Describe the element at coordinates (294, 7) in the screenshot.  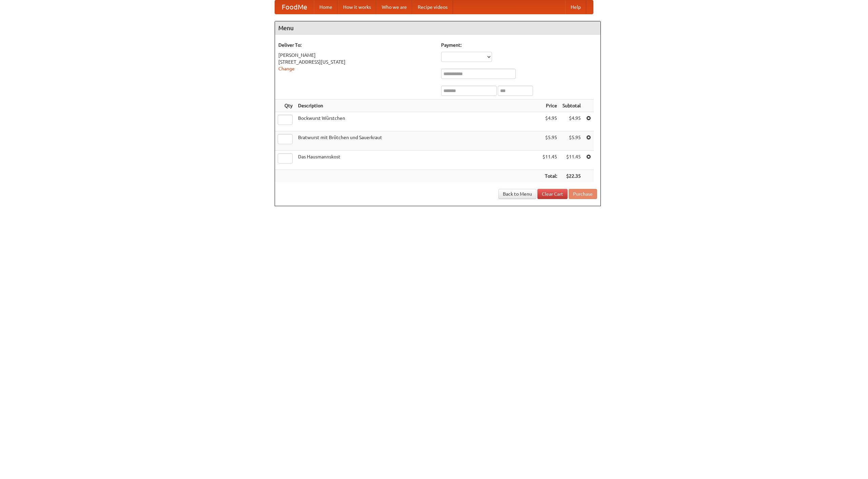
I see `a: FoodMe` at that location.